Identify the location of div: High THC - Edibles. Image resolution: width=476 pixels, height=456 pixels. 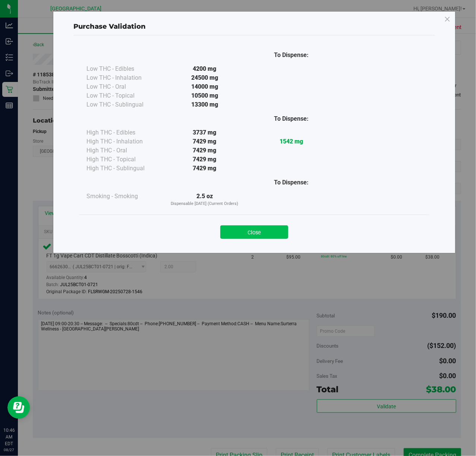
(124, 133).